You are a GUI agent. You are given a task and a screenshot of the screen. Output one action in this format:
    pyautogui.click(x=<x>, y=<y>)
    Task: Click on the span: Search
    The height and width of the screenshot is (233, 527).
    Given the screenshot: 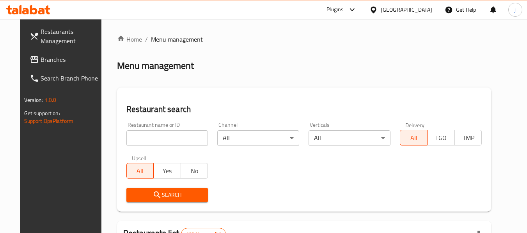 What is the action you would take?
    pyautogui.click(x=167, y=195)
    